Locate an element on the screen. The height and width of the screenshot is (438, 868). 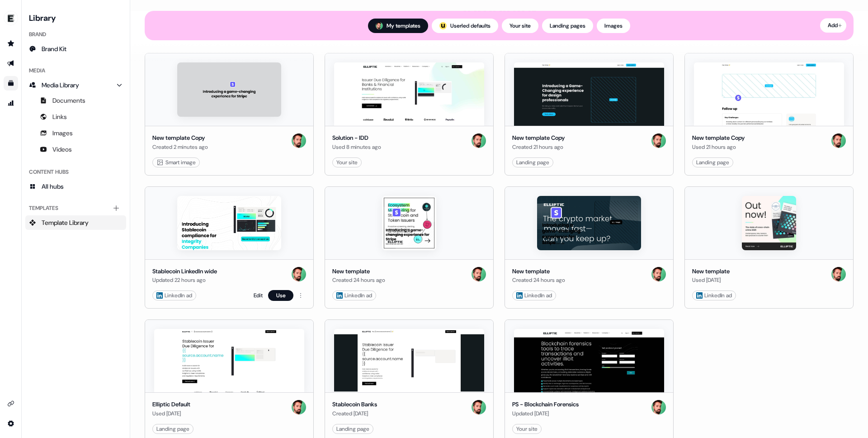
button: New template CopyNew template CopyCreated 2 minutes agoPhill Smart image is located at coordinates (229, 114).